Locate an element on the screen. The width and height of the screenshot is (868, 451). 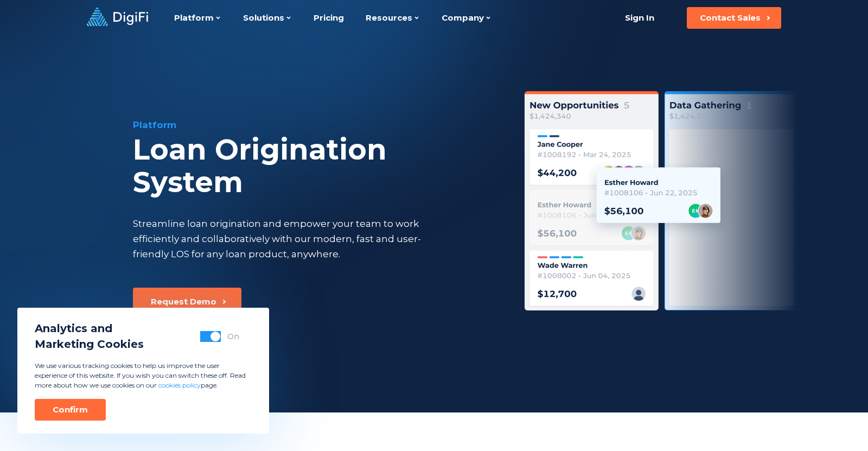
div: Loan Origination System is located at coordinates (315, 166).